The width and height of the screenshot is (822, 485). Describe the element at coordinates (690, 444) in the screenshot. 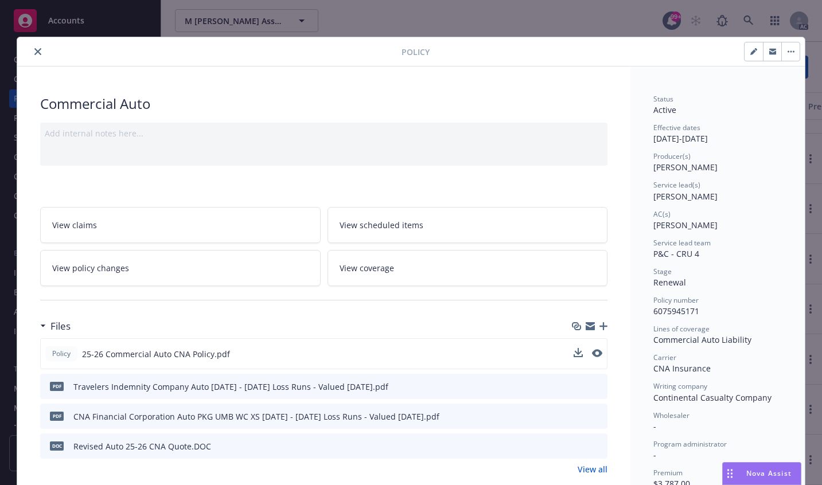

I see `span: Program administrator` at that location.